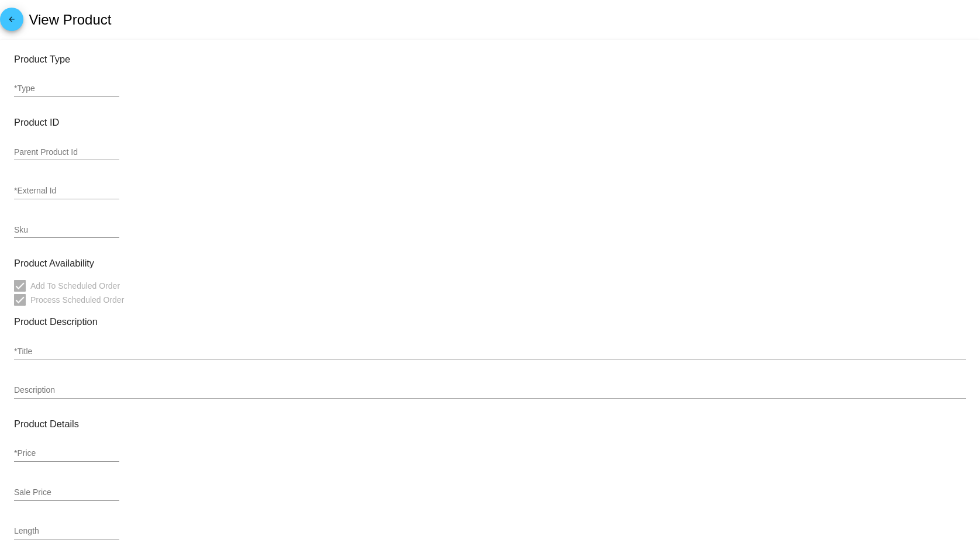  I want to click on input: Length, so click(66, 532).